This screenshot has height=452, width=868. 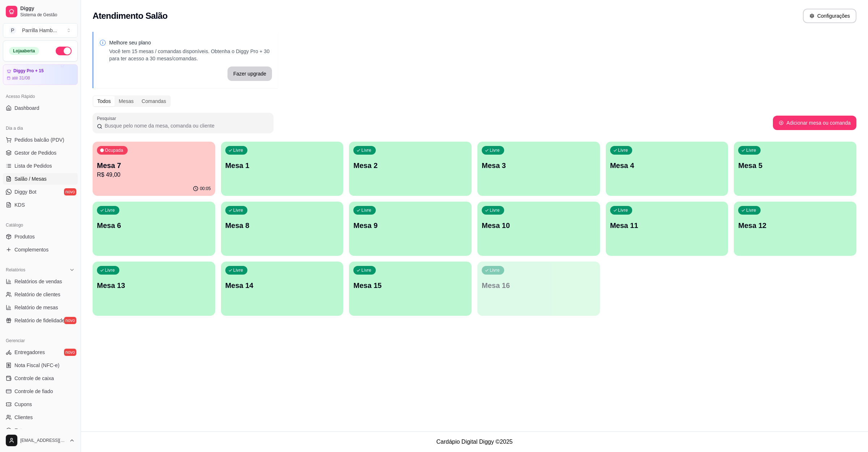 What do you see at coordinates (26, 108) in the screenshot?
I see `span: Dashboard` at bounding box center [26, 108].